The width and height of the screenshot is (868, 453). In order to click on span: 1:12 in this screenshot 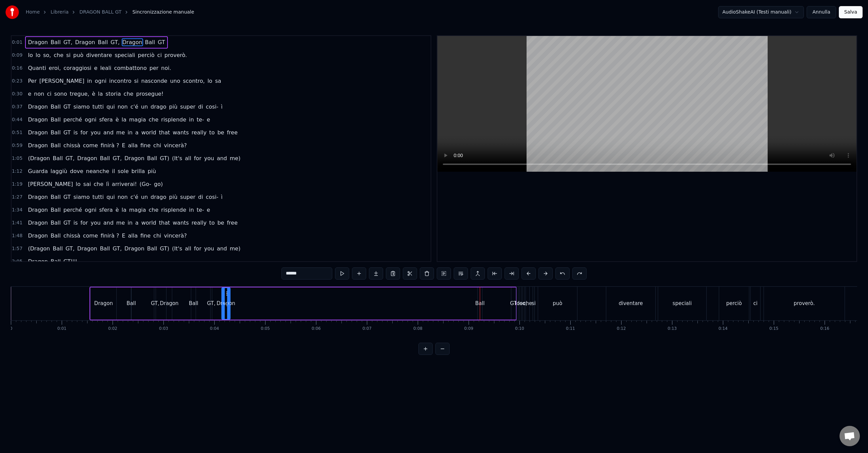, I will do `click(17, 172)`.